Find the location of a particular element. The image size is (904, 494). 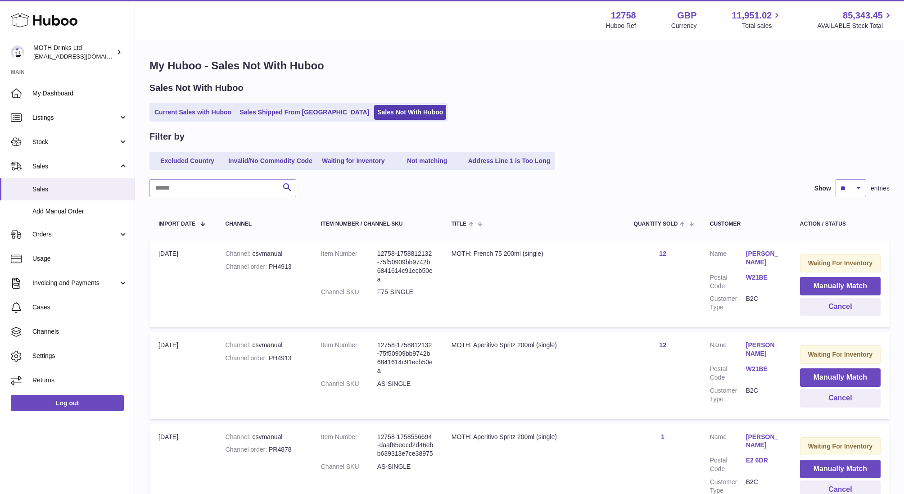

a: Sales Not With Huboo is located at coordinates (410, 112).